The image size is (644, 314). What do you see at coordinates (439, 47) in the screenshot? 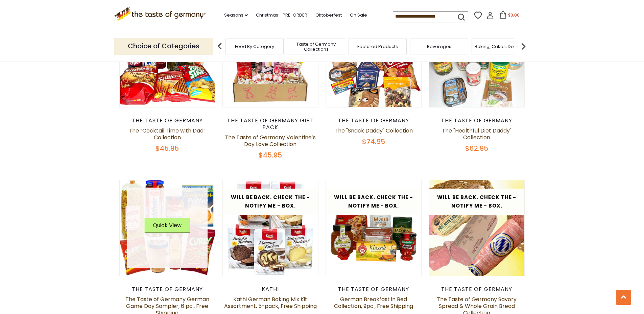
I see `a: Beverages` at bounding box center [439, 47].